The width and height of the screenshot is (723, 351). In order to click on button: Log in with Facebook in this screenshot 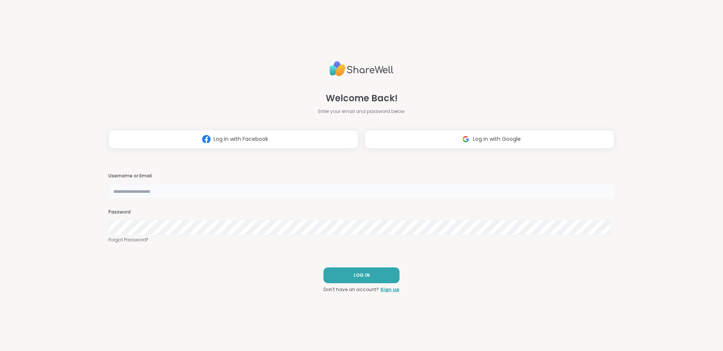, I will do `click(234, 139)`.